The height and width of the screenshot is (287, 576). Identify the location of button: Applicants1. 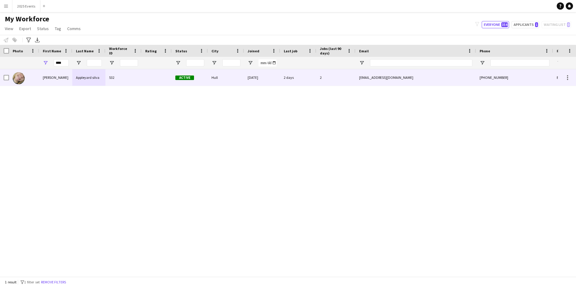
(525, 25).